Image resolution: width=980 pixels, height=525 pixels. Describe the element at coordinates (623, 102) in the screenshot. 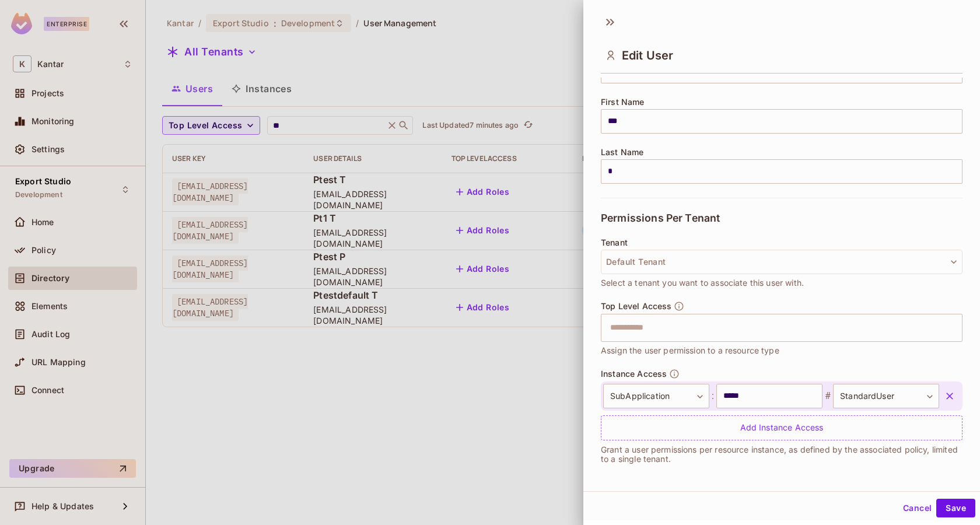

I see `span: First Name` at that location.